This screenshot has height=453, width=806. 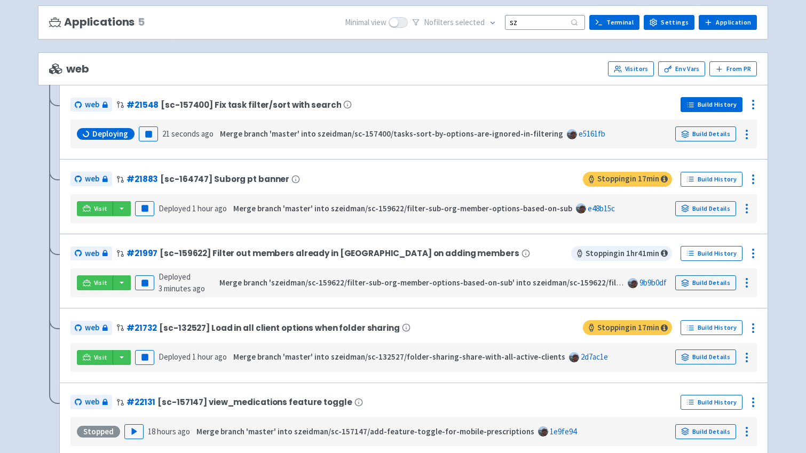 I want to click on button: From PR, so click(x=733, y=69).